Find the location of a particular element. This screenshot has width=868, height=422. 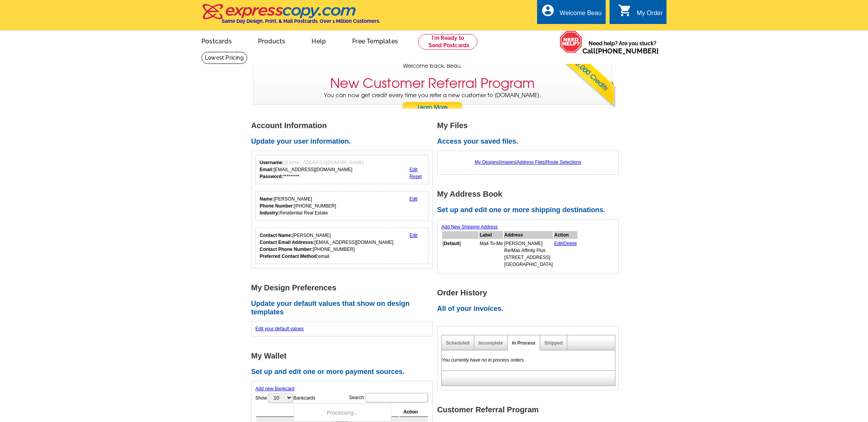

strong: Username: is located at coordinates (272, 163).